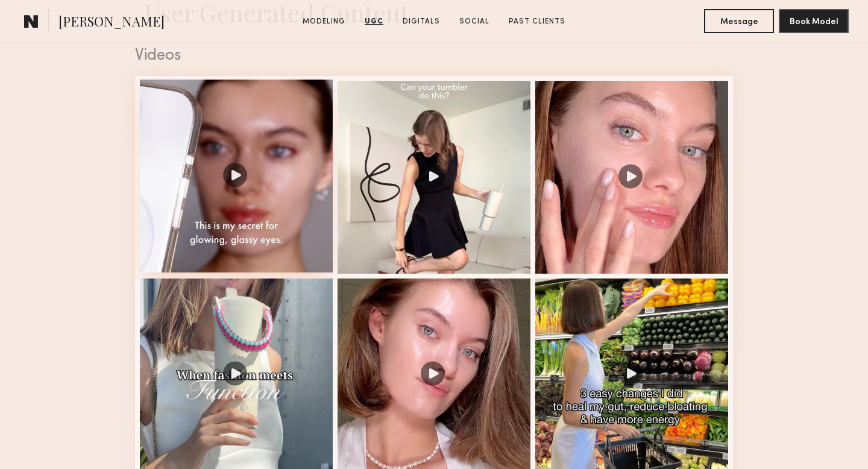  Describe the element at coordinates (421, 22) in the screenshot. I see `a: Digitals` at that location.